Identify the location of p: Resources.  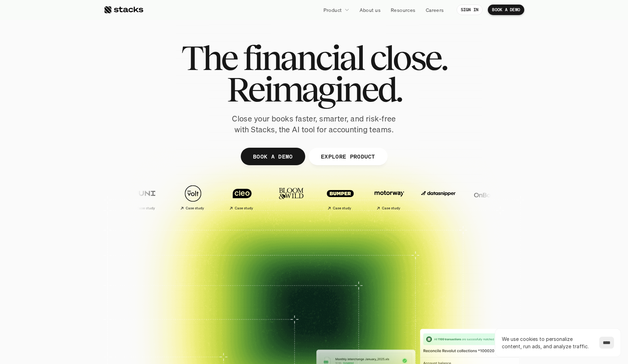
(403, 10).